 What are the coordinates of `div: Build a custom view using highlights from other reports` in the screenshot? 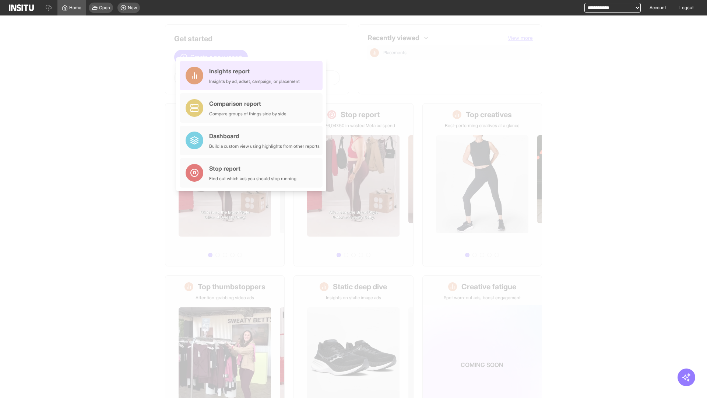 It's located at (264, 146).